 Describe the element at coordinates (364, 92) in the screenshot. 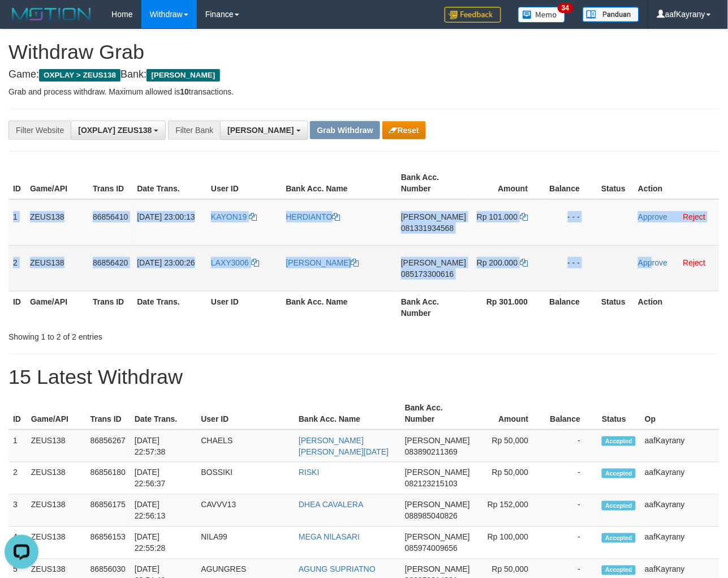

I see `p: Grab and process withdraw. Maximum allowed is transactions.` at that location.